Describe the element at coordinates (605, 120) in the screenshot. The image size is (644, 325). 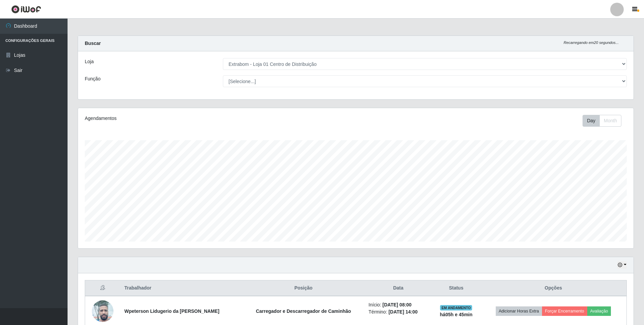
I see `div: Toolbar with button groups` at that location.